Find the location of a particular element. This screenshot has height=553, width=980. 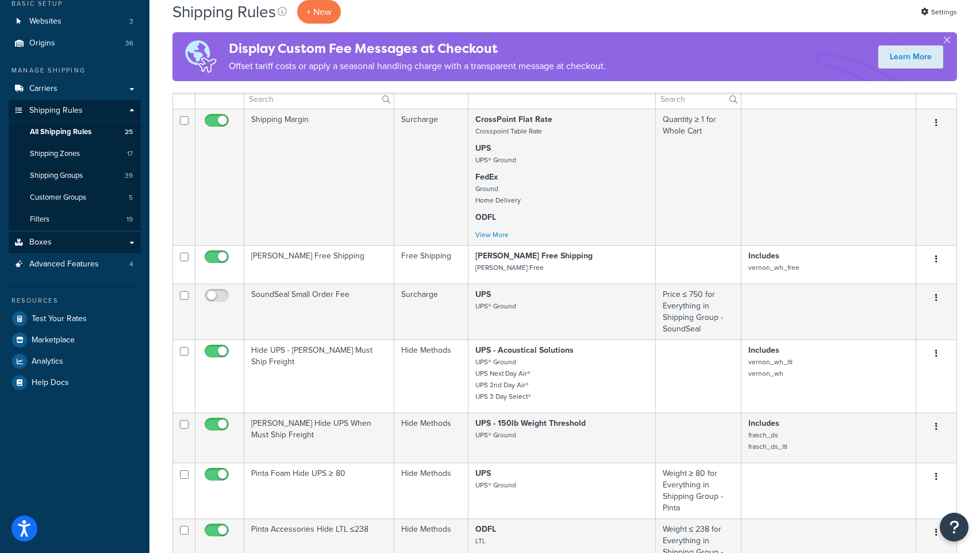

li: Customer Groups is located at coordinates (75, 197).